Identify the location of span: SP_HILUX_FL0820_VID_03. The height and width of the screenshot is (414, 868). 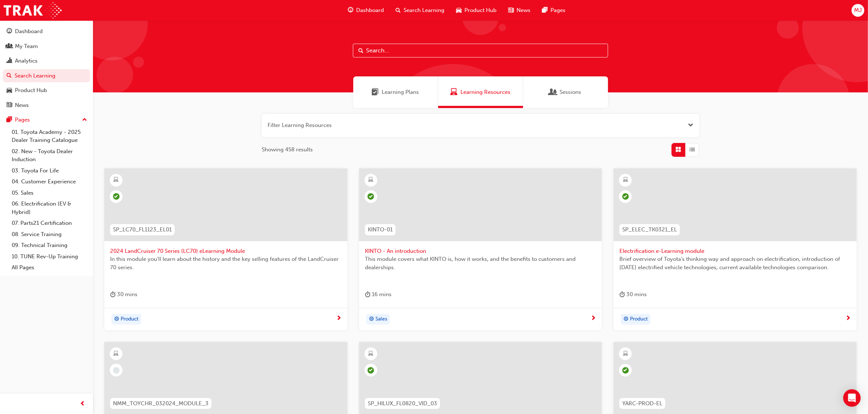
(403, 404).